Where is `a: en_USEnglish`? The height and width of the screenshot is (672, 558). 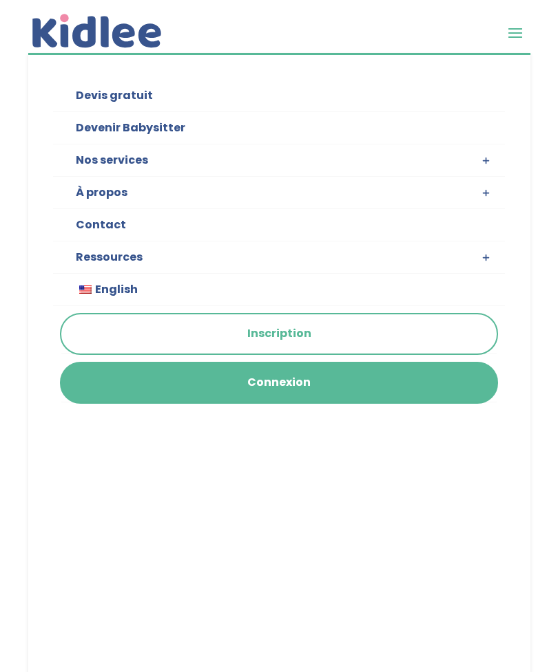
a: en_USEnglish is located at coordinates (279, 290).